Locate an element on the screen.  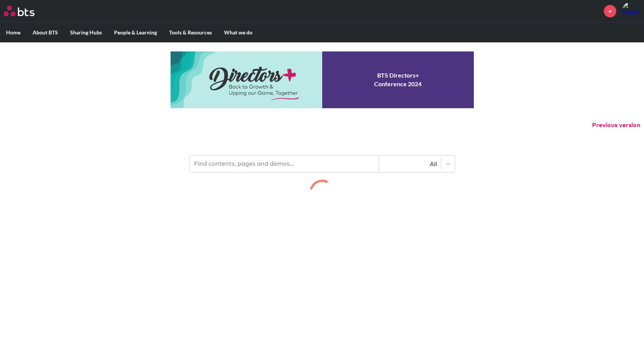
button: Previous version is located at coordinates (616, 125).